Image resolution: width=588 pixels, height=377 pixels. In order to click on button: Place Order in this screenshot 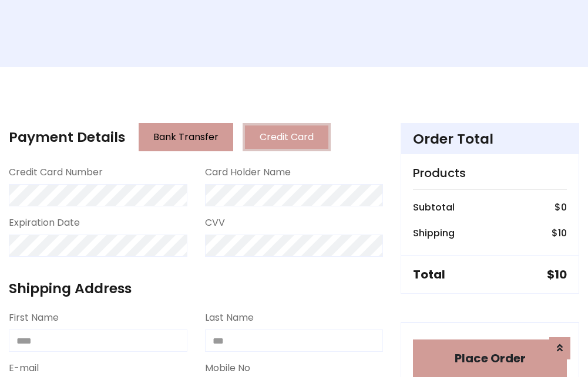, I will do `click(490, 358)`.